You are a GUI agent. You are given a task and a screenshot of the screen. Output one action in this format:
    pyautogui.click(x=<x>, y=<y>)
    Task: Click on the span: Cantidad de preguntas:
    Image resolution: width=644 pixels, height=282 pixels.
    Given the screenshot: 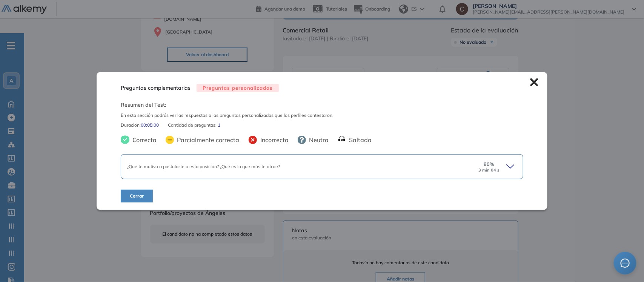 What is the action you would take?
    pyautogui.click(x=193, y=125)
    